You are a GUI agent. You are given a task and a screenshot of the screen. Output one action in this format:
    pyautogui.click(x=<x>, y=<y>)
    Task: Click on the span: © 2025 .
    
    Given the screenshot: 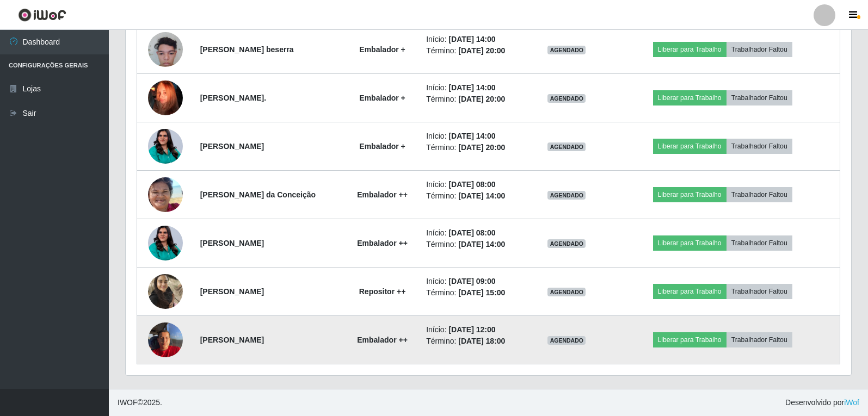 What is the action you would take?
    pyautogui.click(x=140, y=402)
    